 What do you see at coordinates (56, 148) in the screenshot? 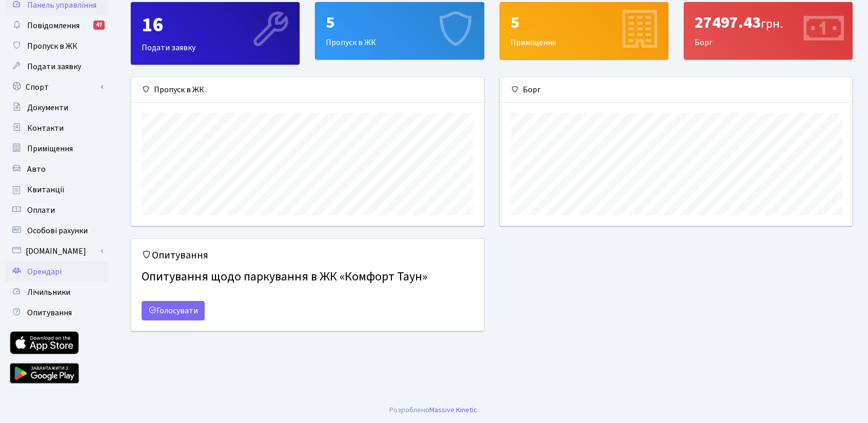
I see `a: Приміщення` at bounding box center [56, 148].